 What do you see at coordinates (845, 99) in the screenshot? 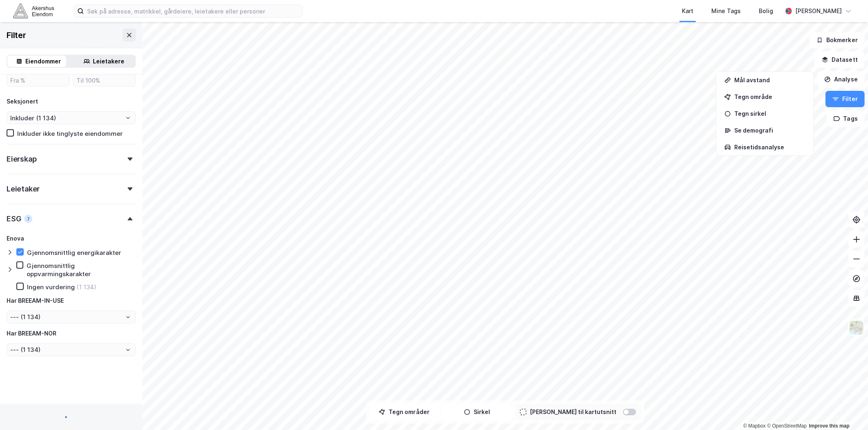
I see `button: Filter` at bounding box center [845, 99].